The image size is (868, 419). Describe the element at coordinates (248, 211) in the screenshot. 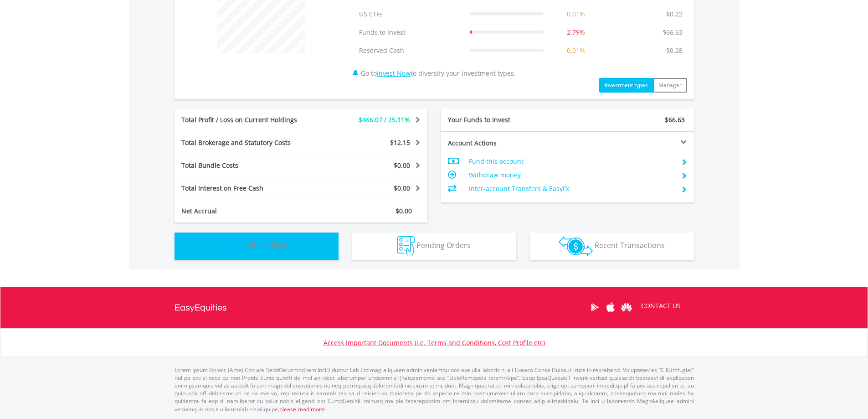

I see `div: Net Accrual` at that location.